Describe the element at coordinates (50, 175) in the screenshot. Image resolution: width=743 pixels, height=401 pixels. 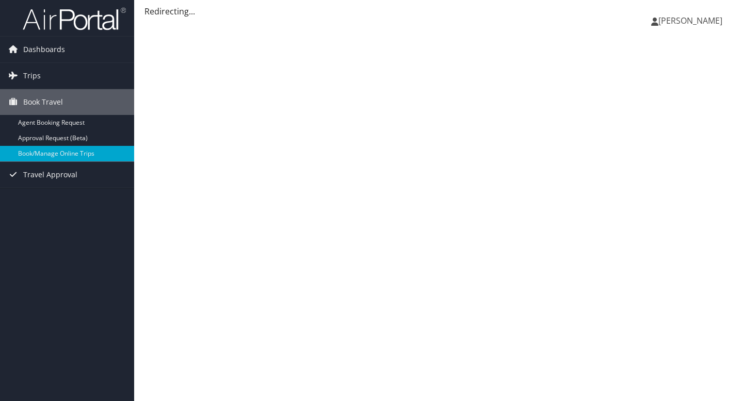
I see `span: Travel Approval` at that location.